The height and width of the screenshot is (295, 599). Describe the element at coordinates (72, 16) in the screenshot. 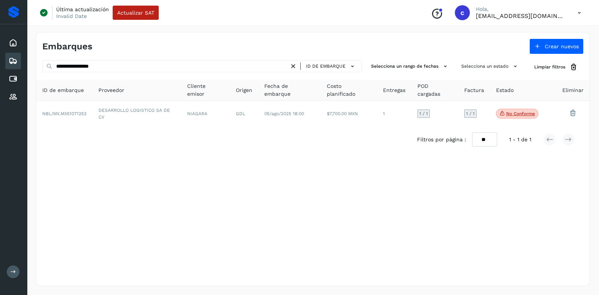

I see `p: Invalid Date` at that location.